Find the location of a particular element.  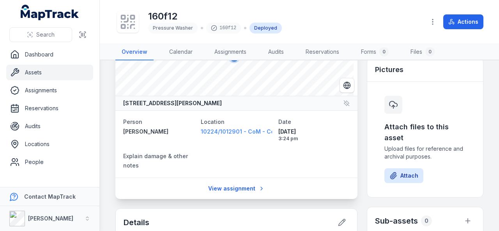

div: Deployed is located at coordinates (266, 28).